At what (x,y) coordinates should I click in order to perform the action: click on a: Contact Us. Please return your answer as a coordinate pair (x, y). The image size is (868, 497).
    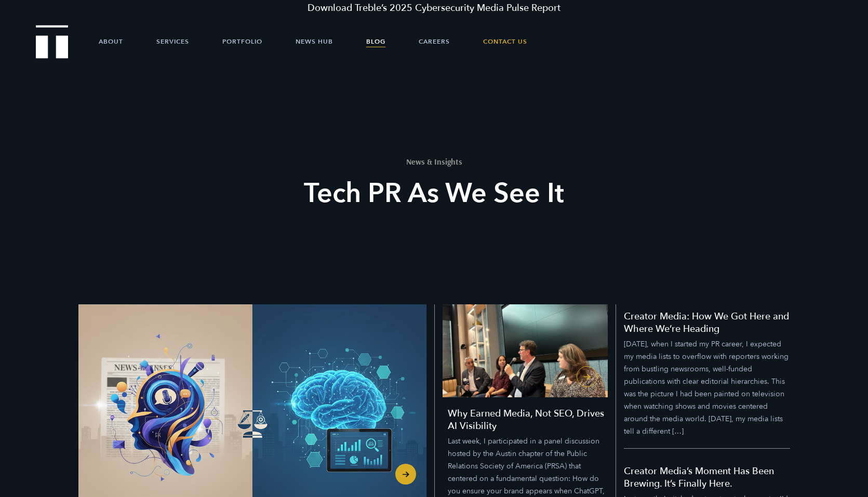
    Looking at the image, I should click on (505, 41).